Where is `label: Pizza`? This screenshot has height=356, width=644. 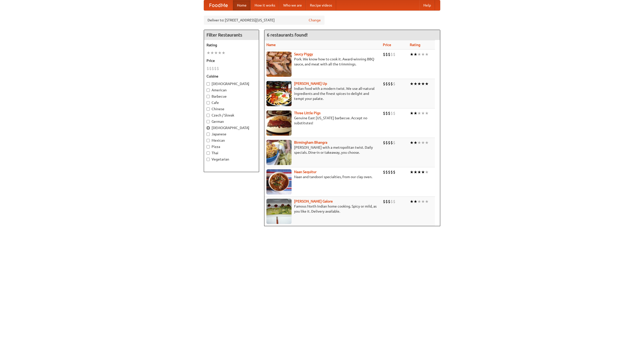
label: Pizza is located at coordinates (231, 147).